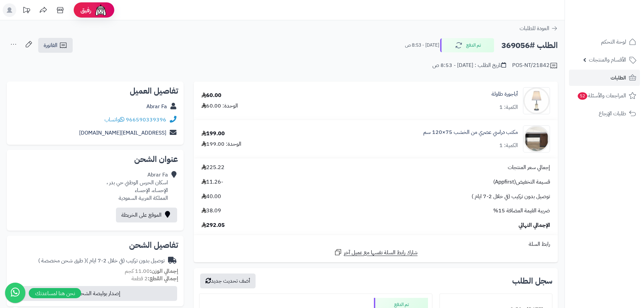 The height and width of the screenshot is (308, 644). What do you see at coordinates (535, 65) in the screenshot?
I see `div: POS-NT/21842` at bounding box center [535, 65].